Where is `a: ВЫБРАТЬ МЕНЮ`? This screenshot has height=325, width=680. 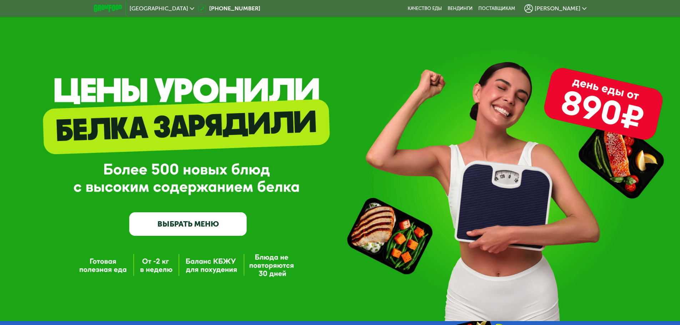
a: ВЫБРАТЬ МЕНЮ is located at coordinates (188, 224).